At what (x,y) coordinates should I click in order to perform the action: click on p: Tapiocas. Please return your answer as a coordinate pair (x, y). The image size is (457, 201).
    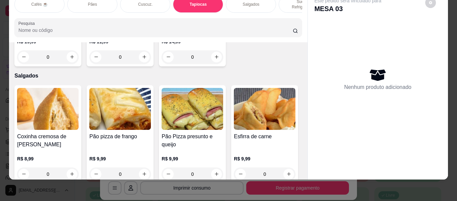
    Looking at the image, I should click on (198, 4).